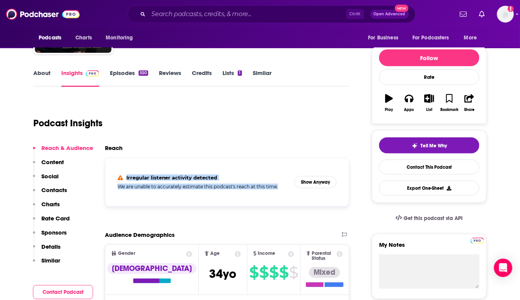 The width and height of the screenshot is (520, 300). Describe the element at coordinates (323, 256) in the screenshot. I see `span: Parental Status` at that location.